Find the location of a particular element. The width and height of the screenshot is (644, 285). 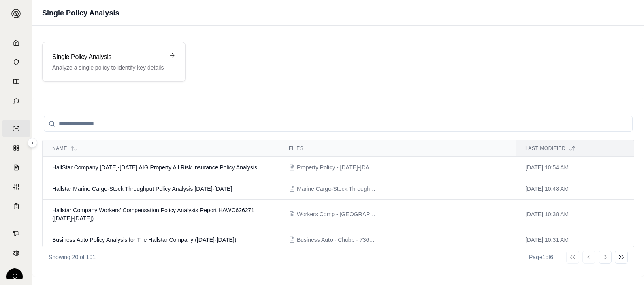

div: Name is located at coordinates (161, 148).